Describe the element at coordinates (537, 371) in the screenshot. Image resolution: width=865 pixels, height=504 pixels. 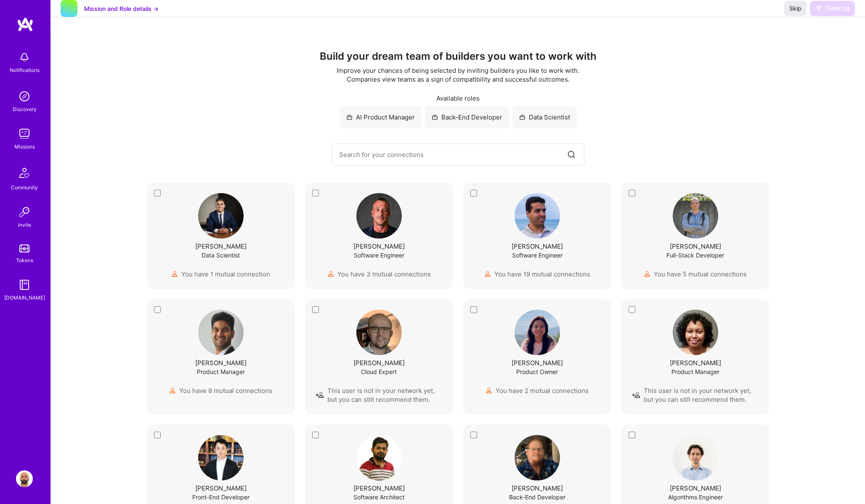
I see `div: Product Owner` at that location.